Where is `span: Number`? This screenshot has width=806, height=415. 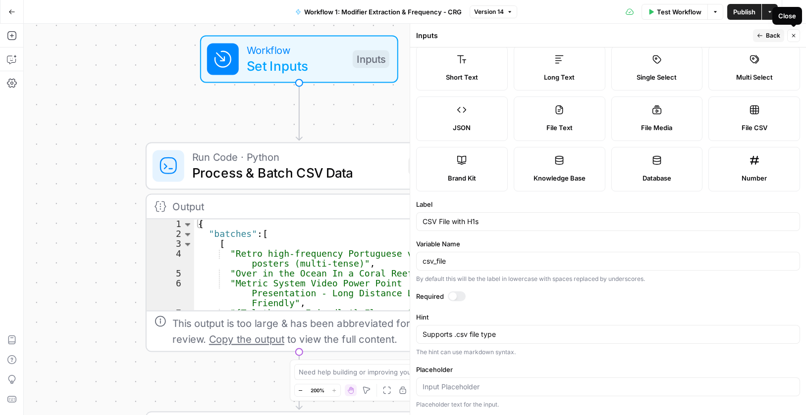 span: Number is located at coordinates (754, 178).